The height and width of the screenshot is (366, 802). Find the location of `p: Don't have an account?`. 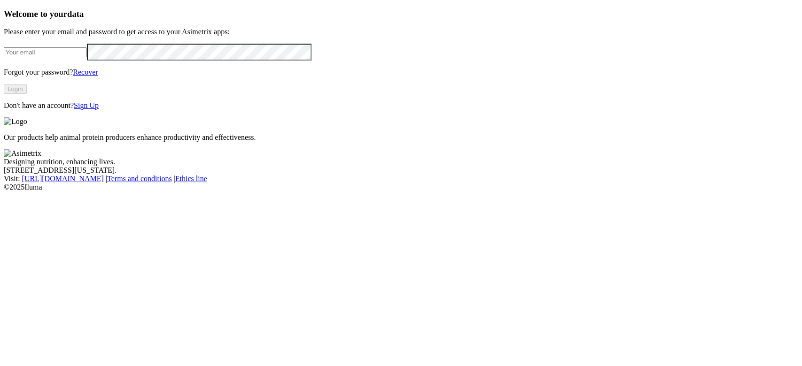

p: Don't have an account? is located at coordinates (401, 106).